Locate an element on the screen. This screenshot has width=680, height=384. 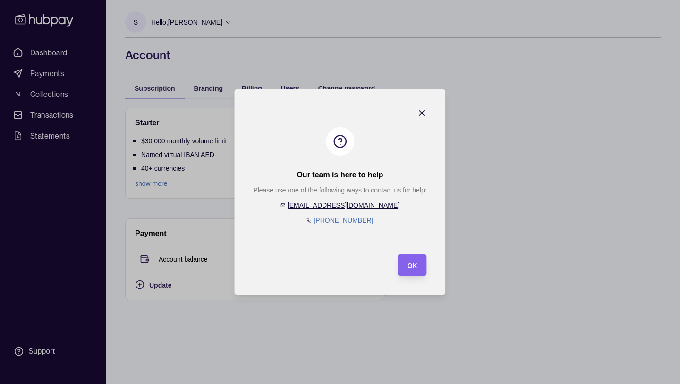
h2: Our team is here to help is located at coordinates (340, 175).